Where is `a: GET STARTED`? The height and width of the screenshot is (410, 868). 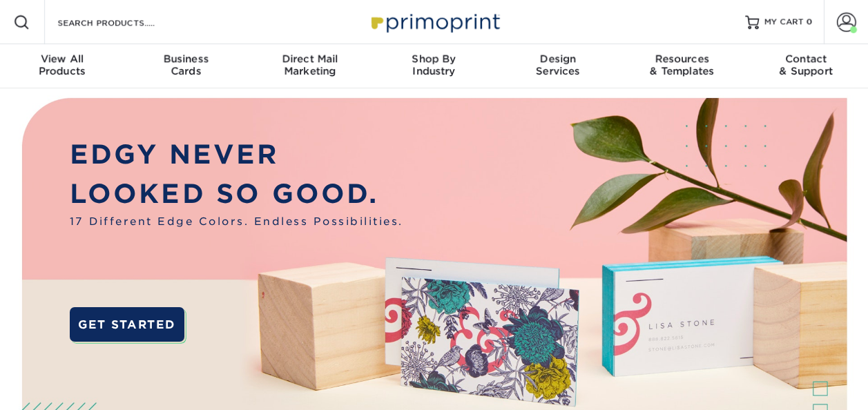
a: GET STARTED is located at coordinates (127, 324).